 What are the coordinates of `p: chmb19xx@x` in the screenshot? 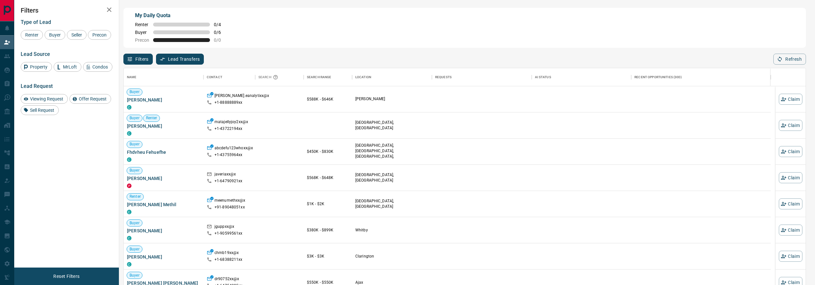 It's located at (226, 253).